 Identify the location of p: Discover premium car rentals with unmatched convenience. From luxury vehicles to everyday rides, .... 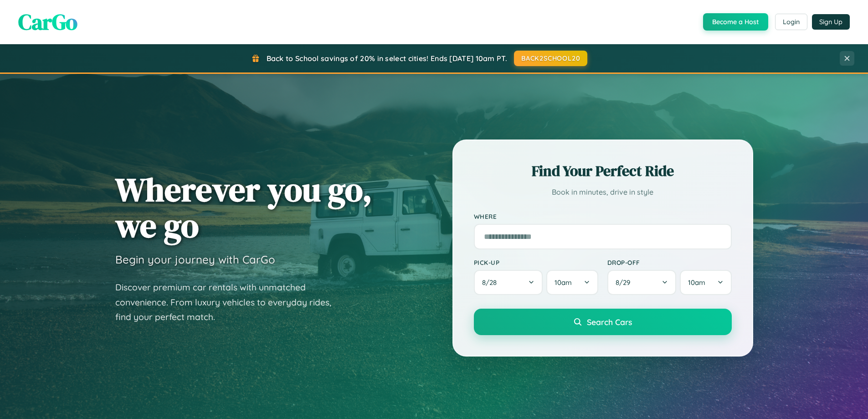
(229, 302).